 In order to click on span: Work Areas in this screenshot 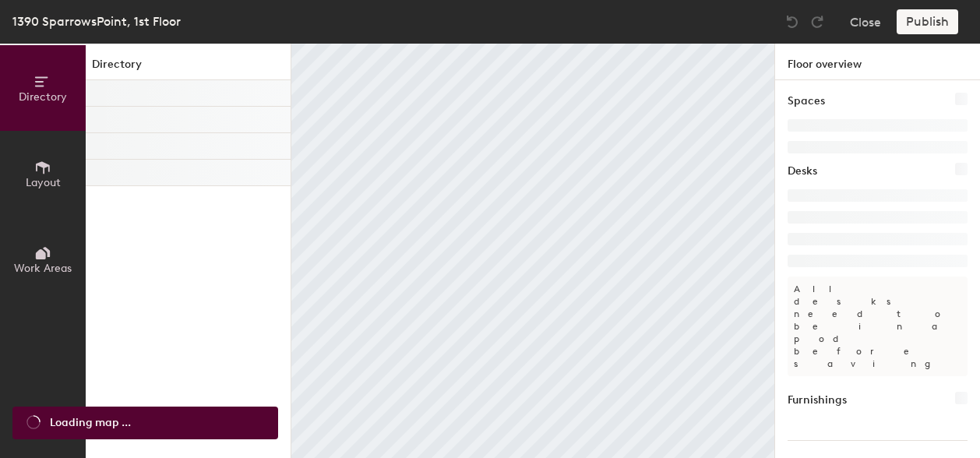, I will do `click(43, 268)`.